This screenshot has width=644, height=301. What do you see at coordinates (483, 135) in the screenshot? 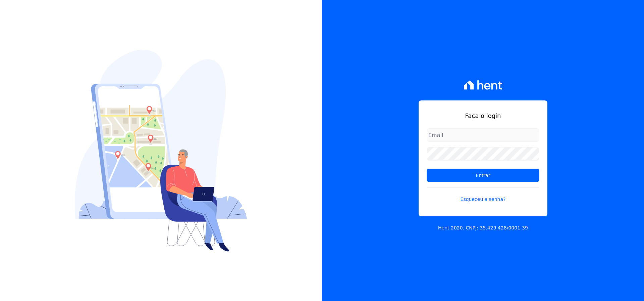
I see `input: Email` at bounding box center [483, 135].